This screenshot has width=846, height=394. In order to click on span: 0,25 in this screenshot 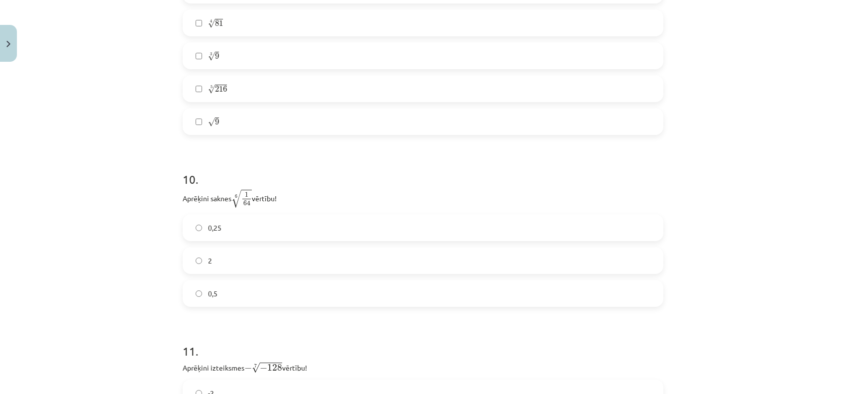, I will do `click(215, 227)`.